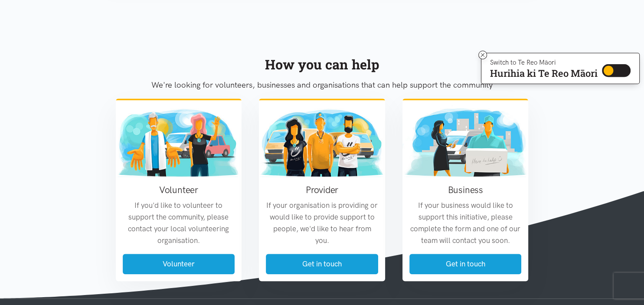 This screenshot has height=305, width=644. I want to click on h3: Provider, so click(322, 190).